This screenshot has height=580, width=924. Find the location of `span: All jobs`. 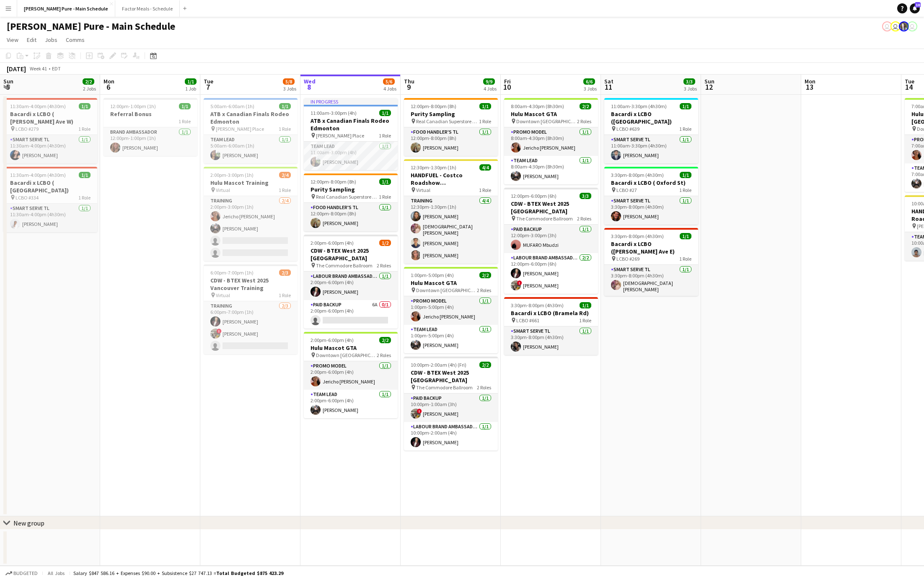

span: All jobs is located at coordinates (56, 573).